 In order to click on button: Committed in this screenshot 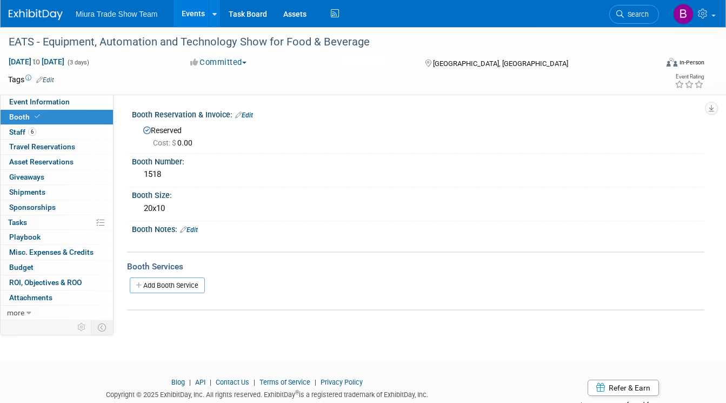, I will do `click(219, 62)`.